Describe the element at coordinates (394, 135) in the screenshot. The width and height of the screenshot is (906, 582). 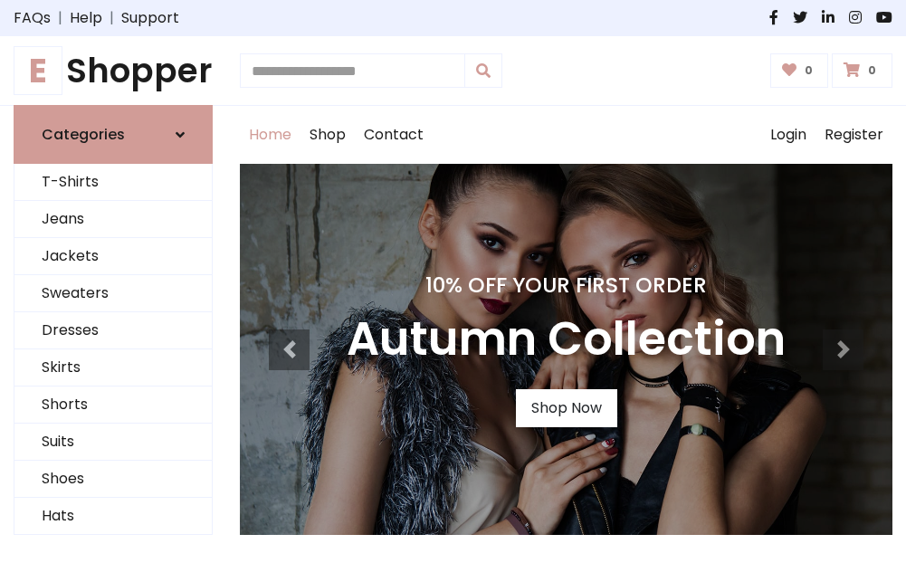
I see `a: Contact` at that location.